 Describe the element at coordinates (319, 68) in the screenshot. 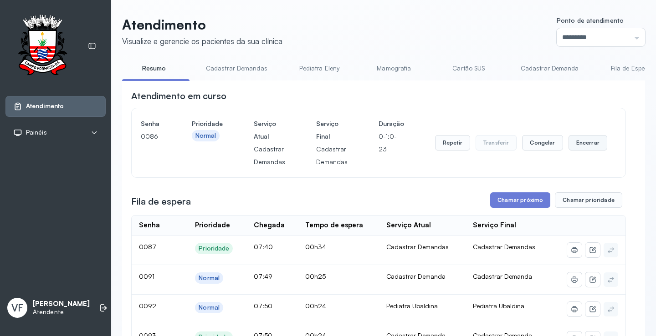

I see `a: Pediatra Eleny` at that location.